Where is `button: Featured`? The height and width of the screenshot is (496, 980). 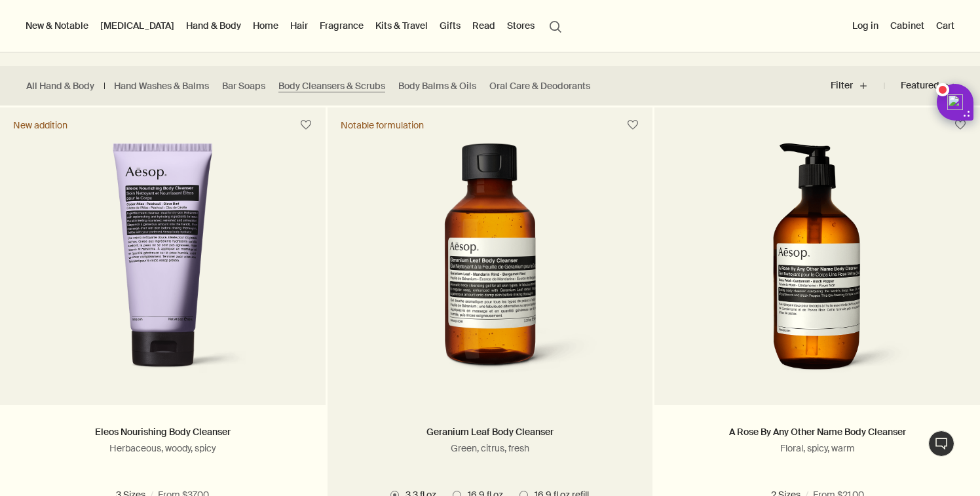
button: Featured is located at coordinates (919, 86).